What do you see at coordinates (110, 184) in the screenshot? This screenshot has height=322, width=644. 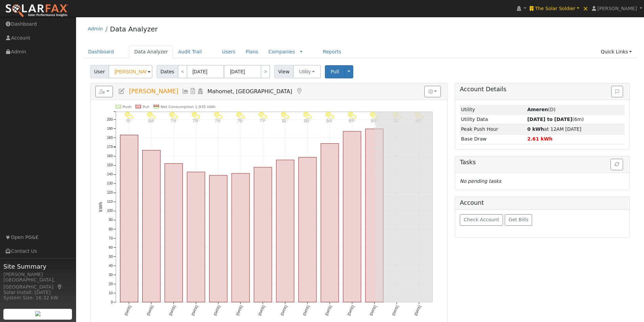 I see `text: 130` at bounding box center [110, 184].